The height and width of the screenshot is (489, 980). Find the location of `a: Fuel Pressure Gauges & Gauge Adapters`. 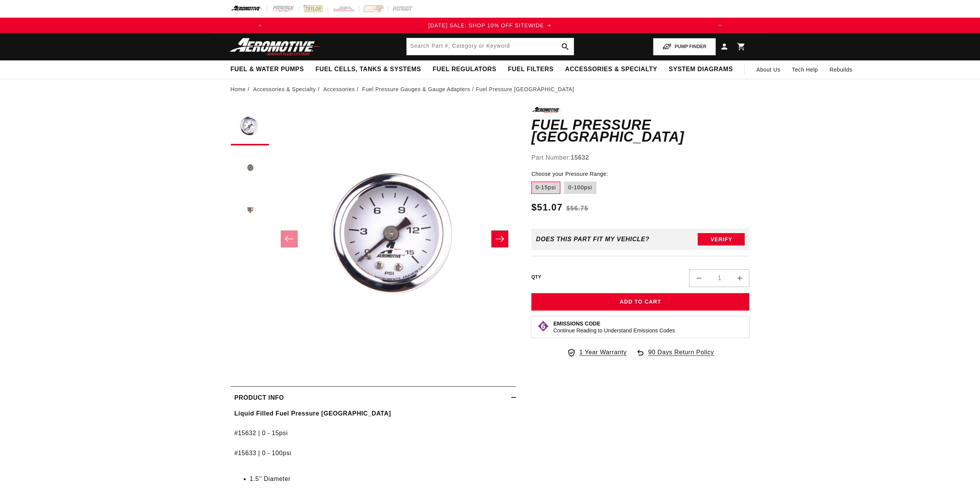

a: Fuel Pressure Gauges & Gauge Adapters is located at coordinates (416, 89).